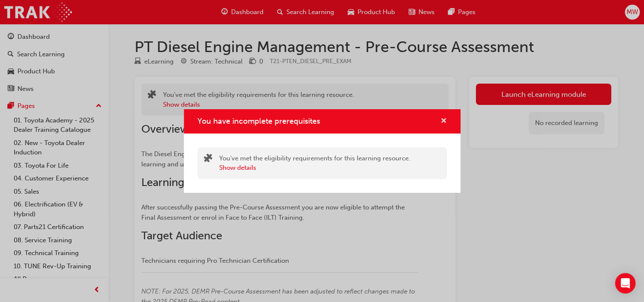 This screenshot has width=644, height=302. I want to click on span: puzzle-icon, so click(208, 159).